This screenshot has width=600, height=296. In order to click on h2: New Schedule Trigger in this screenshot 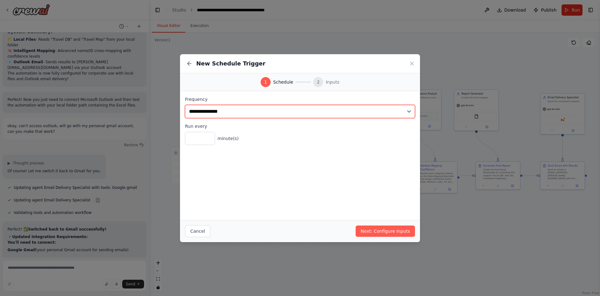, I will do `click(231, 63)`.